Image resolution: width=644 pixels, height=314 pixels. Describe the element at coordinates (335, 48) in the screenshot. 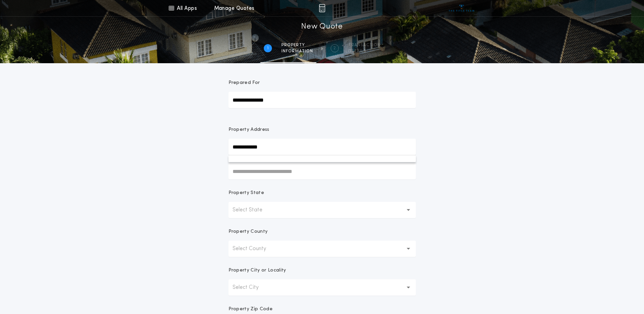

I see `h2: 2` at that location.